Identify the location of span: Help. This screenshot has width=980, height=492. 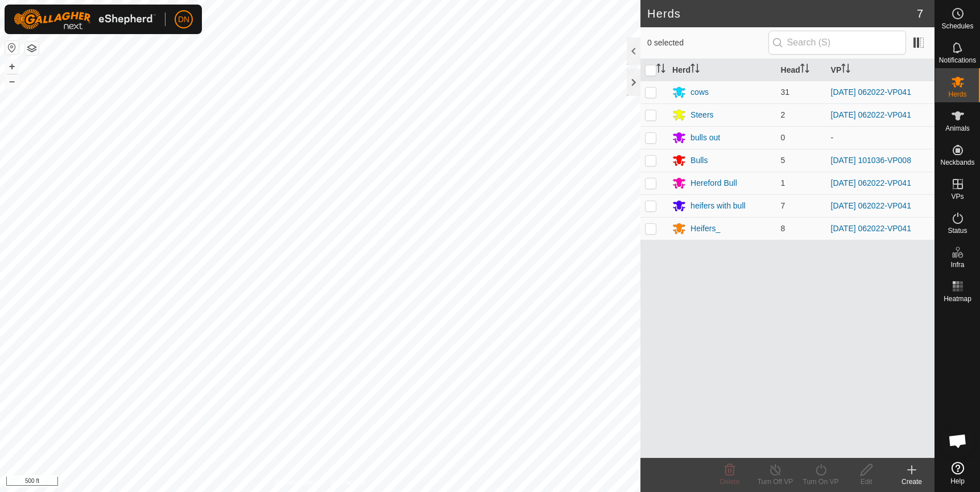
(957, 482).